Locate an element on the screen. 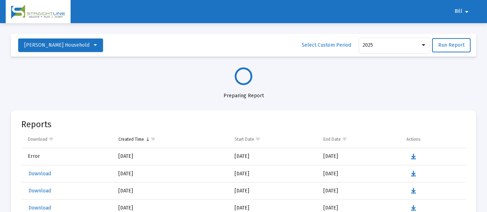  div: Created Time is located at coordinates (131, 140).